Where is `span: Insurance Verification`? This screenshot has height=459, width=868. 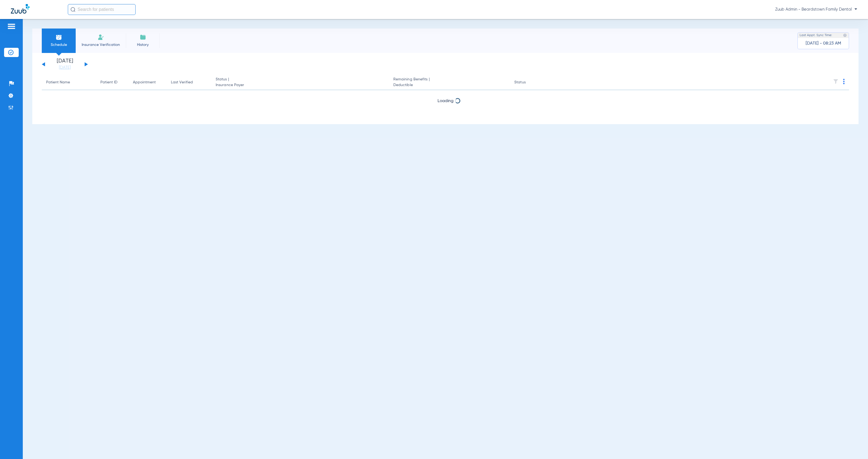
span: Insurance Verification is located at coordinates (100, 45).